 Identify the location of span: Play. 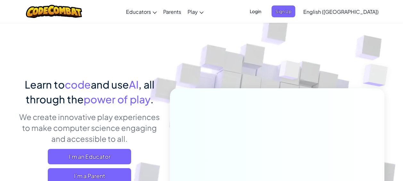
(193, 12).